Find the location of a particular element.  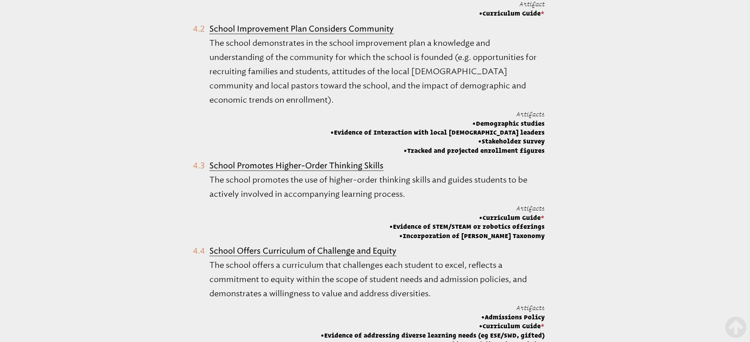

p: The school demonstrates in the school improvement plan a knowledge and understanding of the commu... is located at coordinates (377, 71).